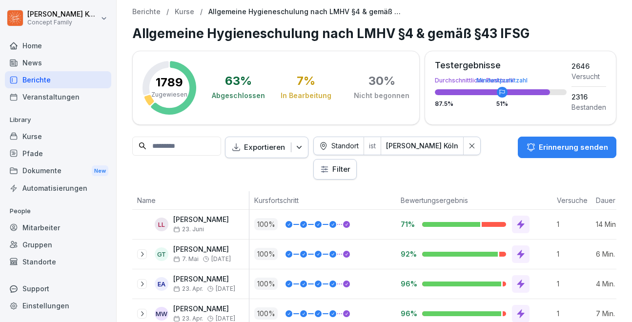 This screenshot has height=322, width=632. Describe the element at coordinates (265, 147) in the screenshot. I see `p: Exportieren` at that location.